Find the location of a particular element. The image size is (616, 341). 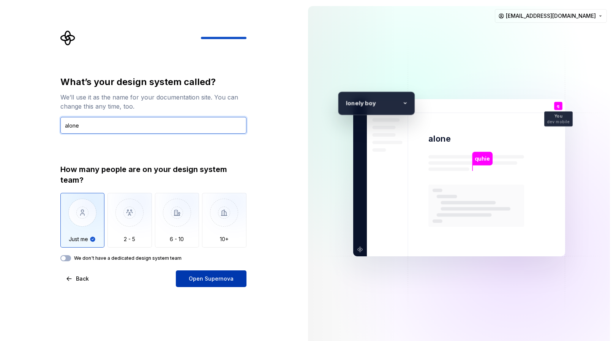

label: We don't have a dedicated design system team is located at coordinates (128, 258).